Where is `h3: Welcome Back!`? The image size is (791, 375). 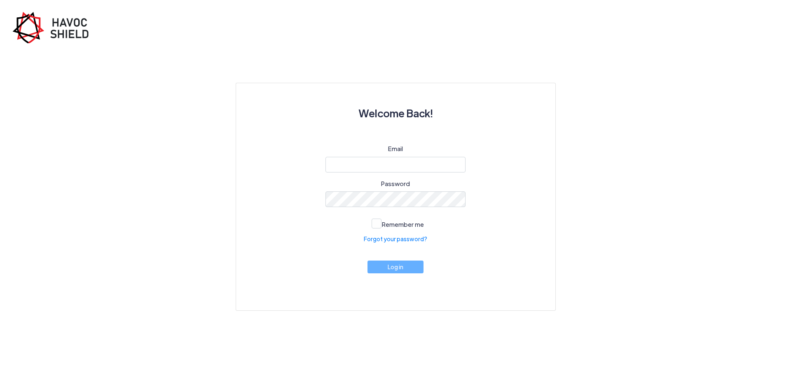
h3: Welcome Back! is located at coordinates (395, 113).